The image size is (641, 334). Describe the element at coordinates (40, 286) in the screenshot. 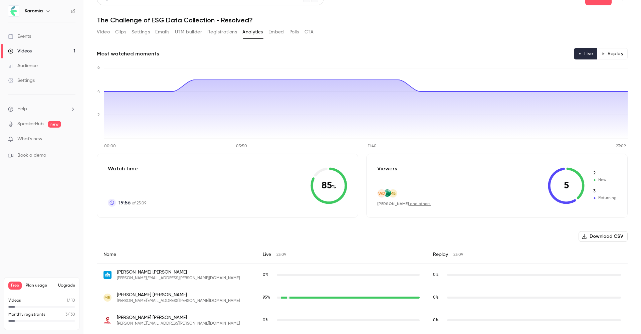

I see `span: Plan usage` at that location.